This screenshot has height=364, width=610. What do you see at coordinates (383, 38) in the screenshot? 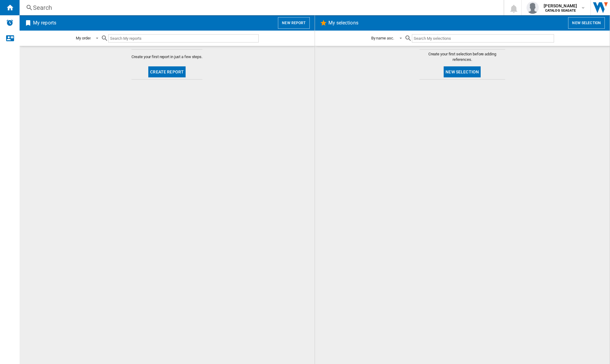
I see `div: By name asc.` at bounding box center [383, 38].